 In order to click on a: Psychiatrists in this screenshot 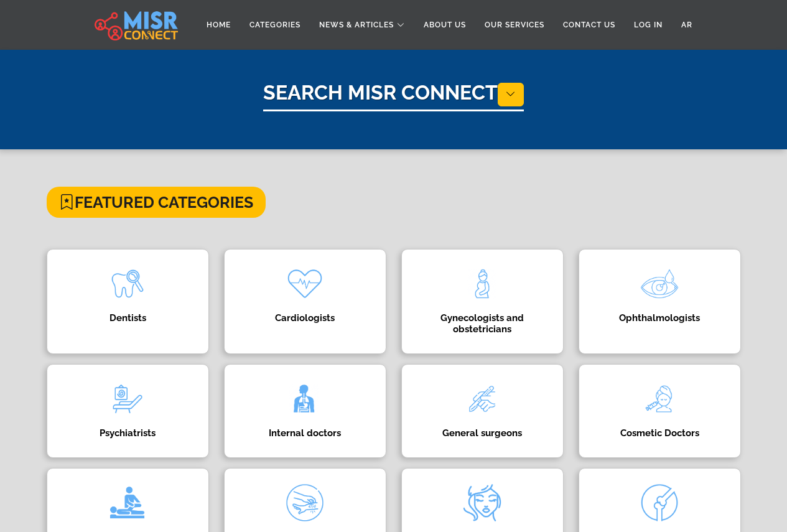, I will do `click(127, 410)`.